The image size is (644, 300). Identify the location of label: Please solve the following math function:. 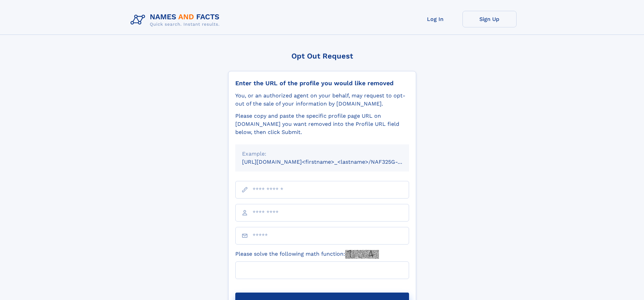
(307, 254).